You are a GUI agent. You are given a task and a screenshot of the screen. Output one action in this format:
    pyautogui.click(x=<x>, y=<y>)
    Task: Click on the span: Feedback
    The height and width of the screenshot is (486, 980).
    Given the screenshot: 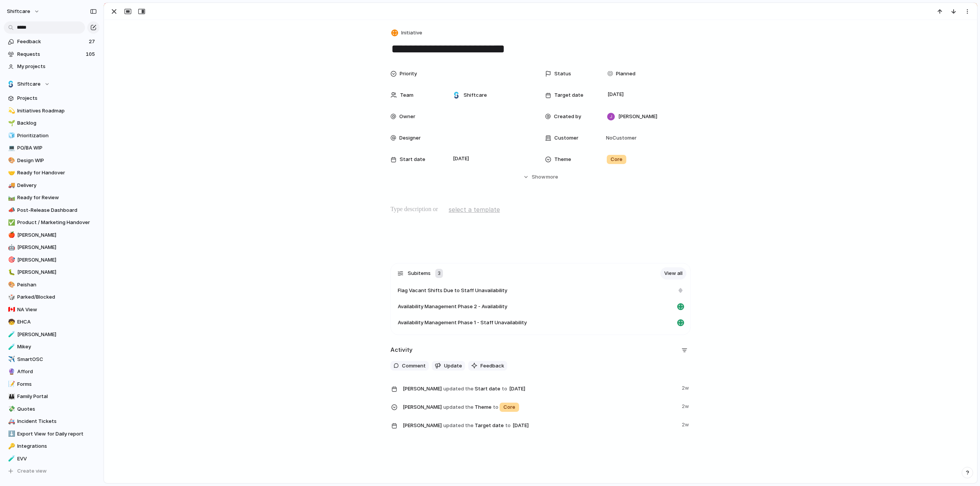 What is the action you would take?
    pyautogui.click(x=52, y=42)
    